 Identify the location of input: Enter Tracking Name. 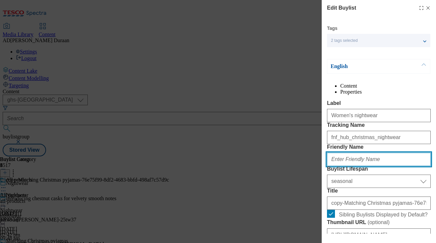
(379, 137).